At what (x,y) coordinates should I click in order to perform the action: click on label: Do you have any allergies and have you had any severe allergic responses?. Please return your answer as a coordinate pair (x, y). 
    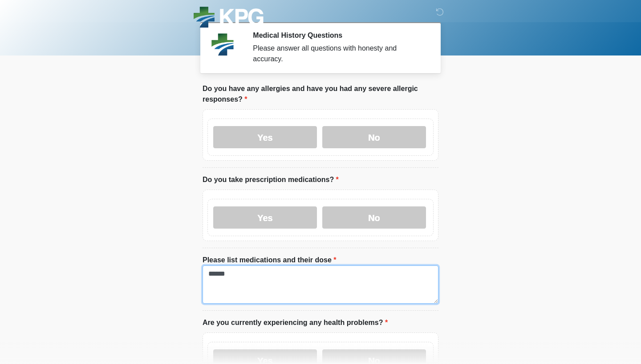
    Looking at the image, I should click on (320, 94).